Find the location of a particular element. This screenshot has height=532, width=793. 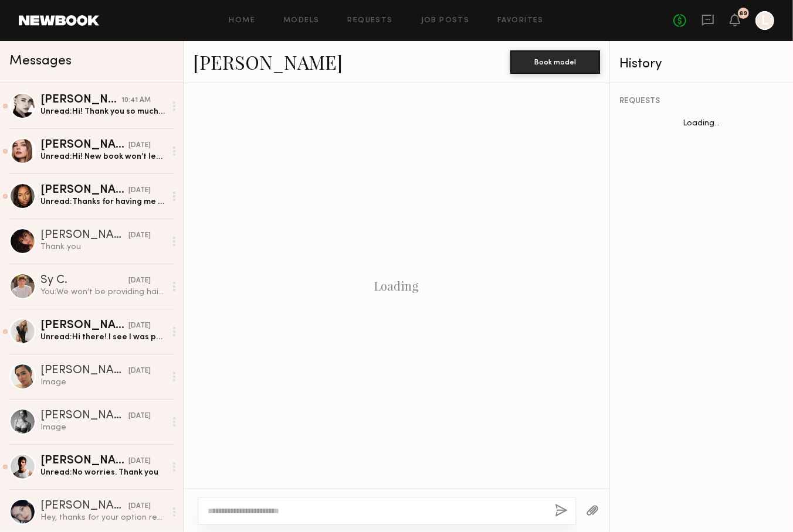

span: Messages is located at coordinates (40, 61).